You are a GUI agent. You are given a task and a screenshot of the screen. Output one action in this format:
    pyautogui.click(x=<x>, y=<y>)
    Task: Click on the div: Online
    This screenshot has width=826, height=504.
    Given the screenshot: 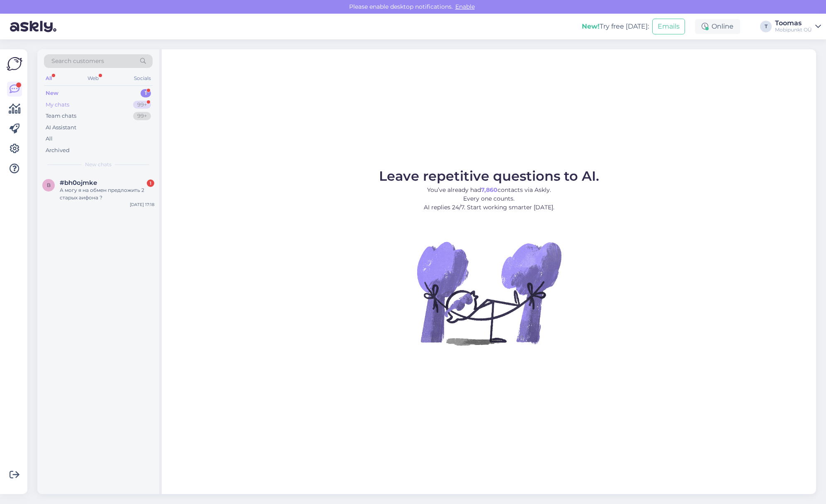 What is the action you would take?
    pyautogui.click(x=717, y=26)
    